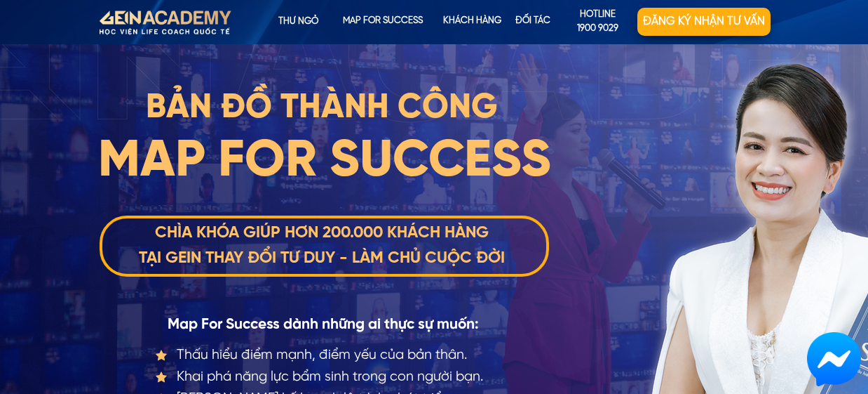 This screenshot has height=394, width=868. I want to click on p: hotline 1900 9029, so click(598, 22).